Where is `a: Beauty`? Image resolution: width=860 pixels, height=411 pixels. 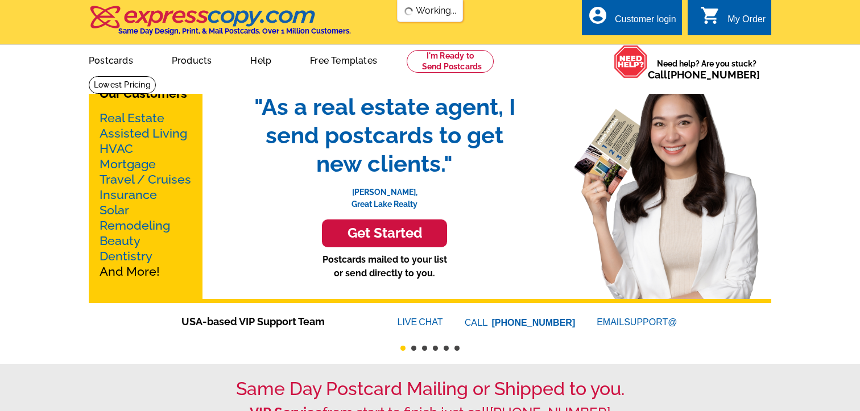 a: Beauty is located at coordinates (120, 241).